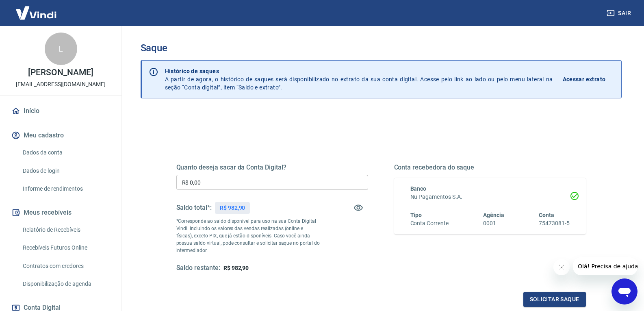 This screenshot has width=644, height=311. I want to click on h6: Conta Corrente, so click(430, 223).